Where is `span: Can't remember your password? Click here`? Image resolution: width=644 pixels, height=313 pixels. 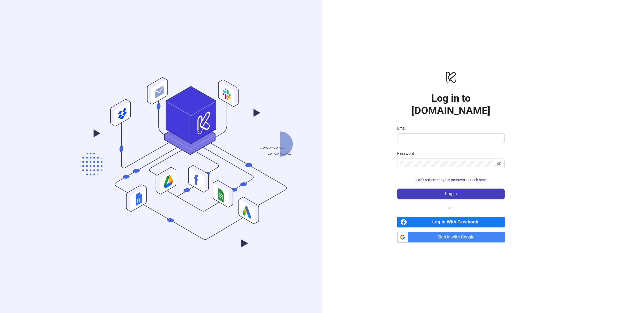
span: Can't remember your password? Click here is located at coordinates (451, 180).